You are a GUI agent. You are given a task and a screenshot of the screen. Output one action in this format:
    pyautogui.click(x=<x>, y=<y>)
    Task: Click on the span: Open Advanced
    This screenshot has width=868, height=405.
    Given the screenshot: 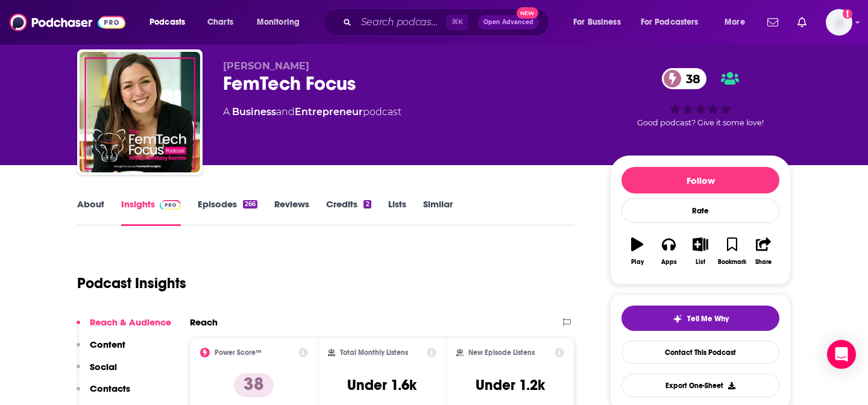 What is the action you would take?
    pyautogui.click(x=508, y=22)
    